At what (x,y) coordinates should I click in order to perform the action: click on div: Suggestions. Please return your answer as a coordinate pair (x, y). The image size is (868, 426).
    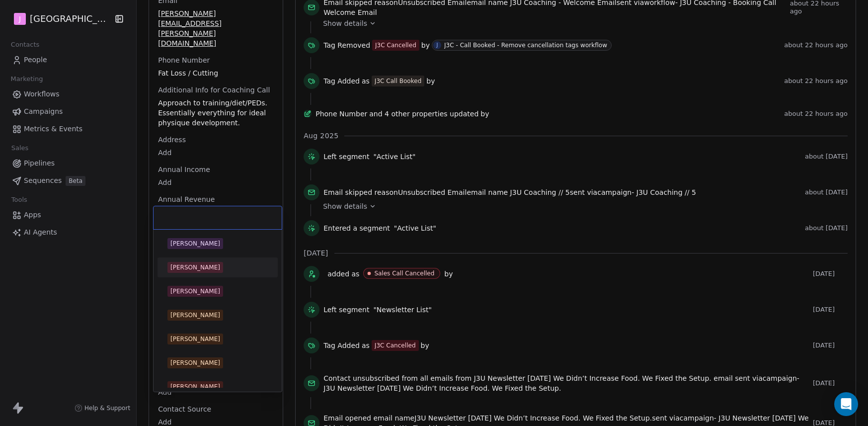
    Looking at the image, I should click on (218, 315).